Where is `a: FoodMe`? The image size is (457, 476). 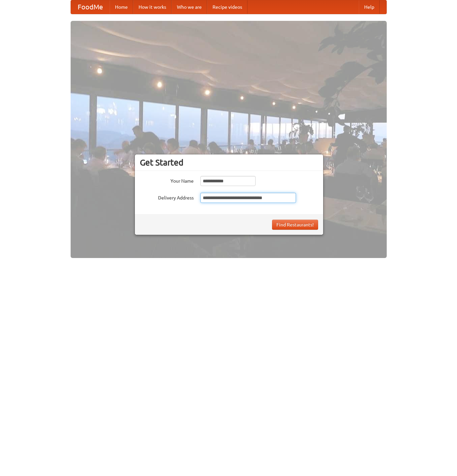
a: FoodMe is located at coordinates (90, 7).